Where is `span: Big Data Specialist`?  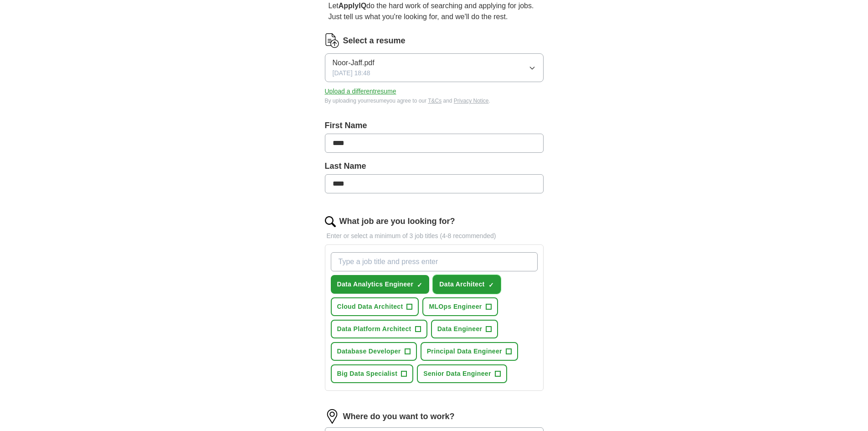 span: Big Data Specialist is located at coordinates (367, 373).